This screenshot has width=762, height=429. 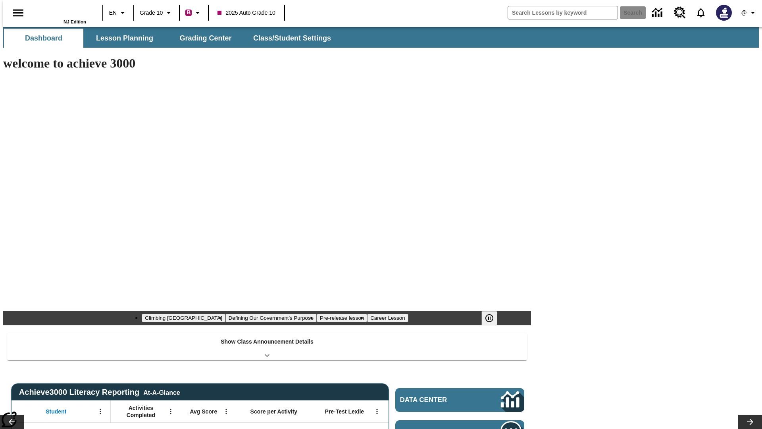 I want to click on a: Home, so click(x=60, y=12).